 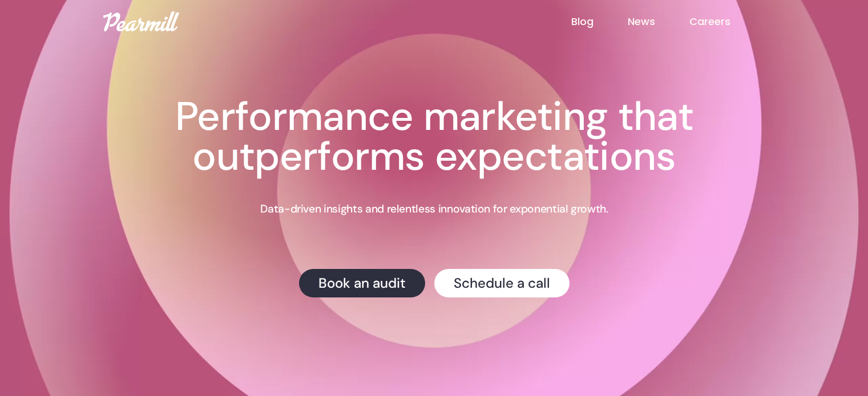 I want to click on a: Careers, so click(x=727, y=22).